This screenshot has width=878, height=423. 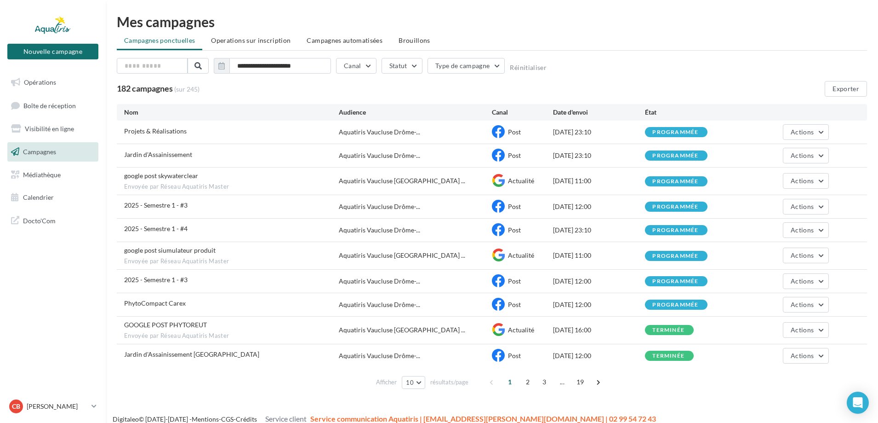 What do you see at coordinates (16, 406) in the screenshot?
I see `span: CB` at bounding box center [16, 406].